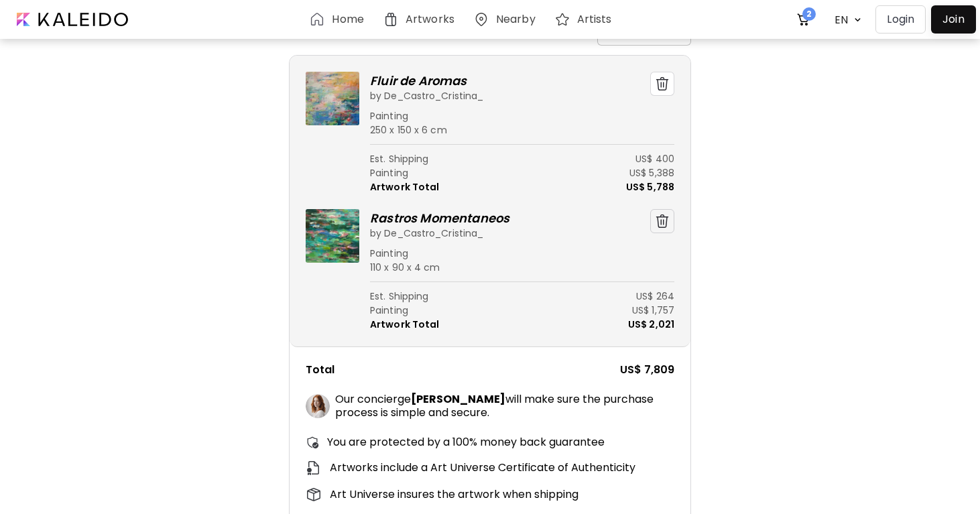  I want to click on p: Login, so click(901, 19).